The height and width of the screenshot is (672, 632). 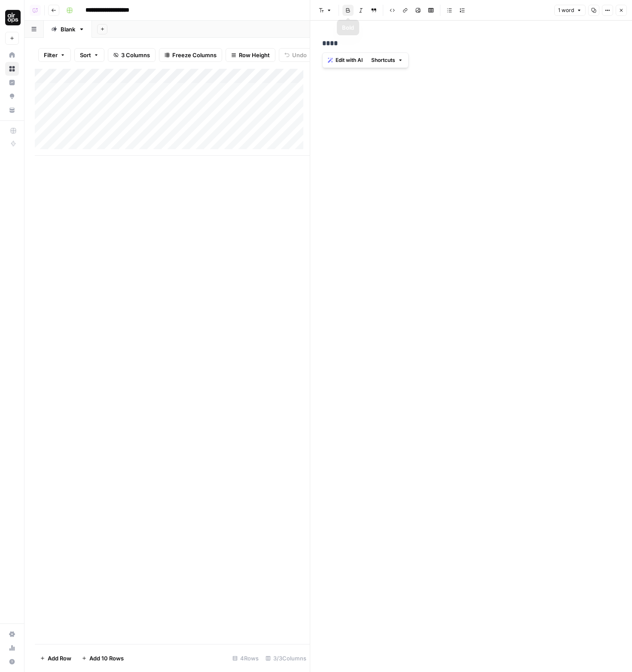 What do you see at coordinates (12, 55) in the screenshot?
I see `a: Home` at bounding box center [12, 55].